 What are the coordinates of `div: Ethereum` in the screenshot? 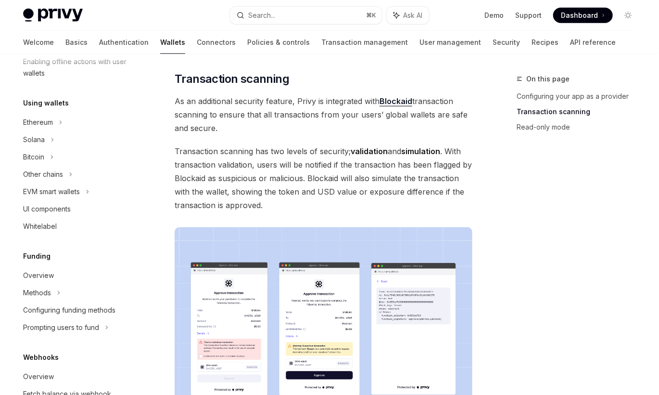 It's located at (38, 122).